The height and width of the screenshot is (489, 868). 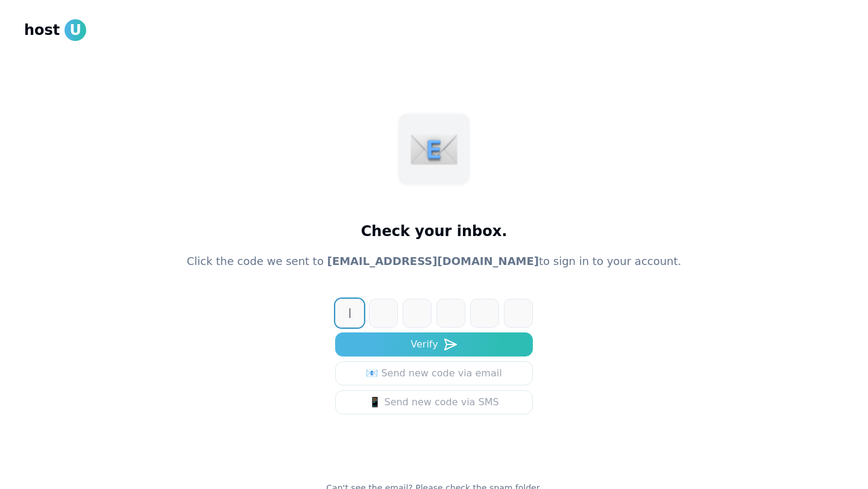 I want to click on span: host, so click(x=41, y=30).